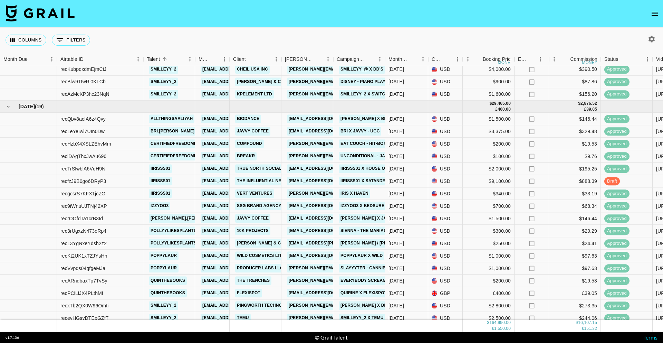 This screenshot has height=343, width=663. What do you see at coordinates (489, 306) in the screenshot?
I see `div: $2,800.00` at bounding box center [489, 306].